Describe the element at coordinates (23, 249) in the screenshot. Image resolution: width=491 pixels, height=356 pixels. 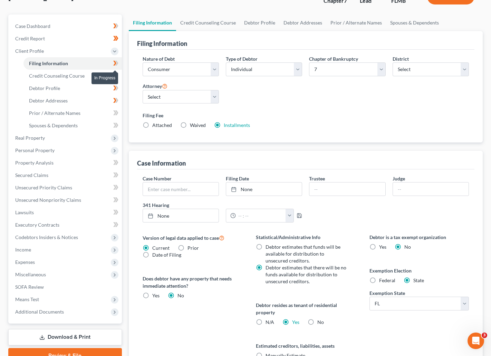
I see `span: Income` at that location.